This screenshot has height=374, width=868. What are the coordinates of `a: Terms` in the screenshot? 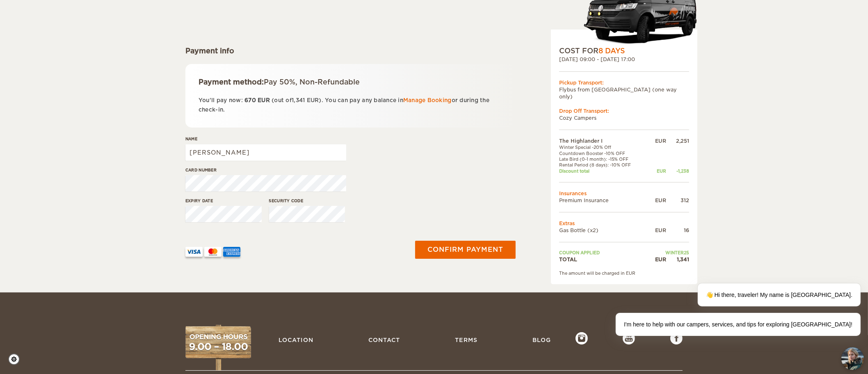 It's located at (466, 340).